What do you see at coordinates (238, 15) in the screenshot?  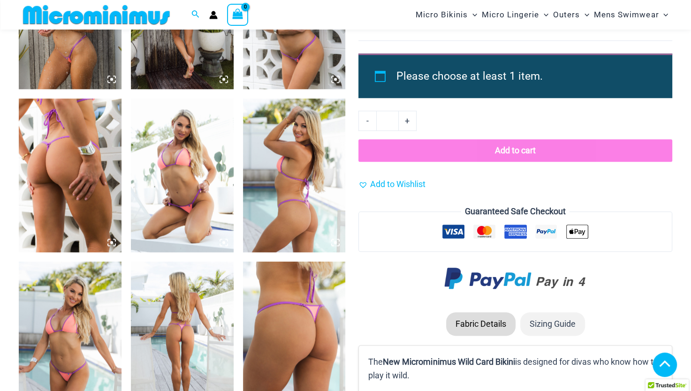 I see `a: View Shopping Cart, empty` at bounding box center [238, 15].